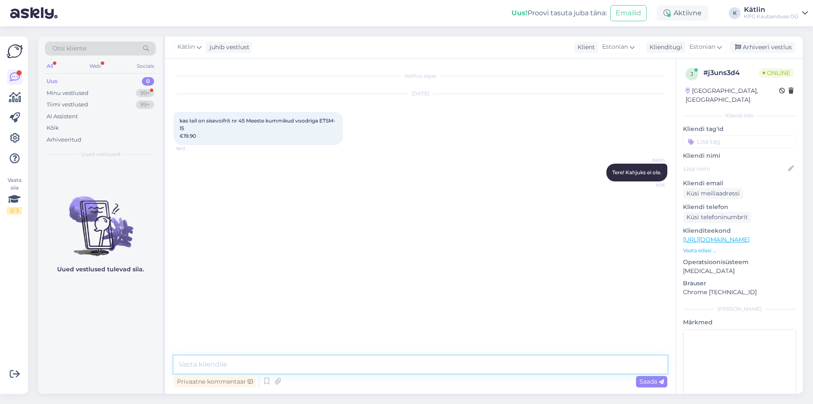 The width and height of the screenshot is (813, 404). What do you see at coordinates (629, 13) in the screenshot?
I see `button: Emailid` at bounding box center [629, 13].